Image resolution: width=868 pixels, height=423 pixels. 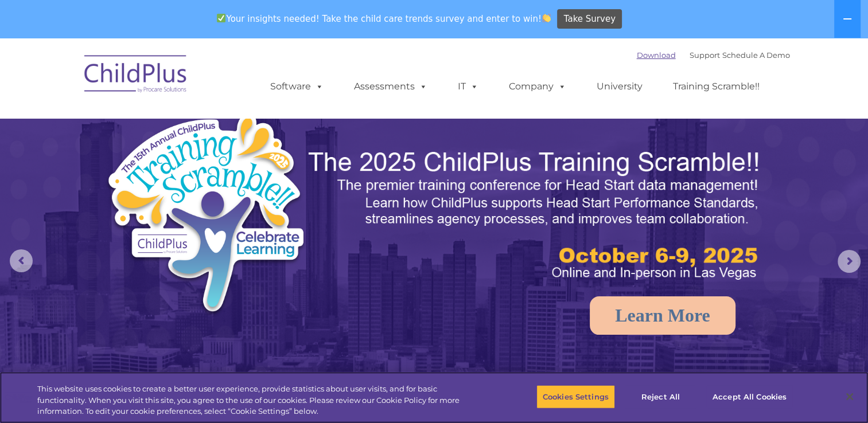 What do you see at coordinates (576, 397) in the screenshot?
I see `button: Cookies Settings` at bounding box center [576, 397].